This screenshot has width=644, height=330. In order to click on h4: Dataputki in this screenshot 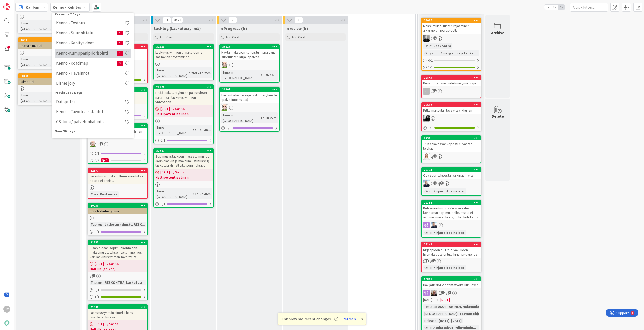, I will do `click(90, 102)`.